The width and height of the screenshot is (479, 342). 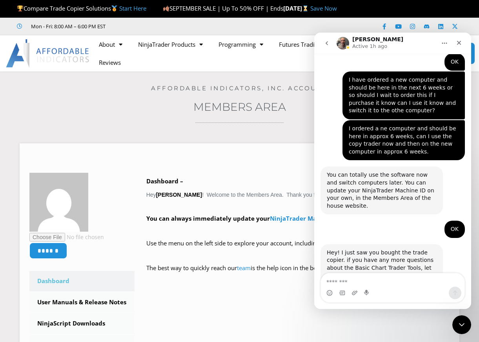 What do you see at coordinates (40, 260) in the screenshot?
I see `button: Upload attachment` at bounding box center [40, 260].